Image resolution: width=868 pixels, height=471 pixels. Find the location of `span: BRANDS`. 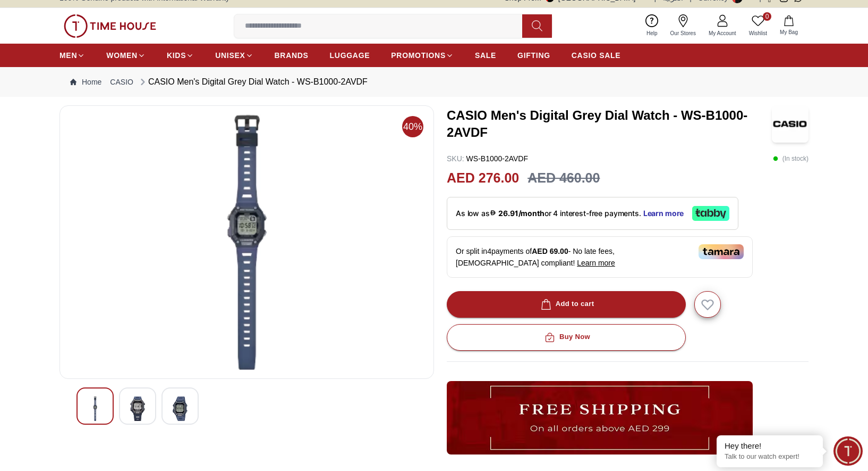

span: BRANDS is located at coordinates (291, 55).